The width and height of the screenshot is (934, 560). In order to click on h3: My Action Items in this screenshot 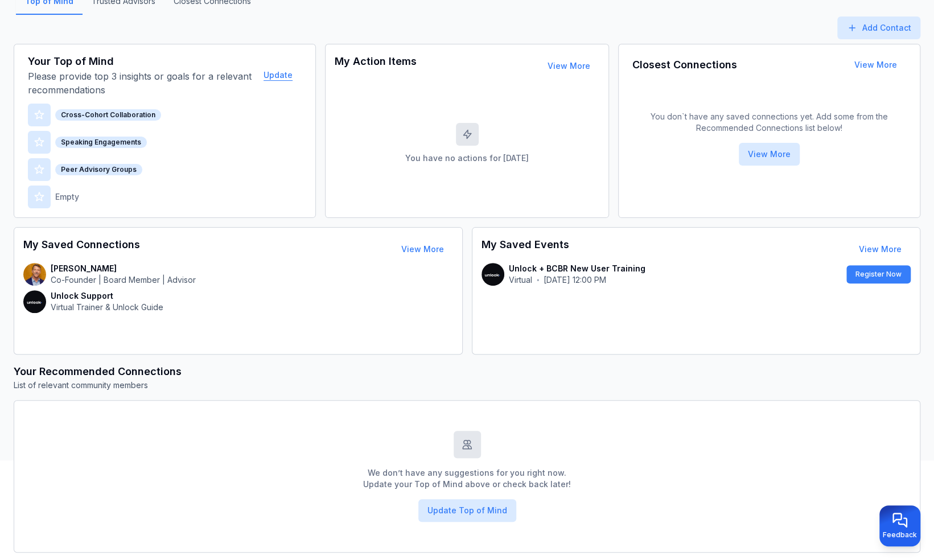, I will do `click(376, 66)`.